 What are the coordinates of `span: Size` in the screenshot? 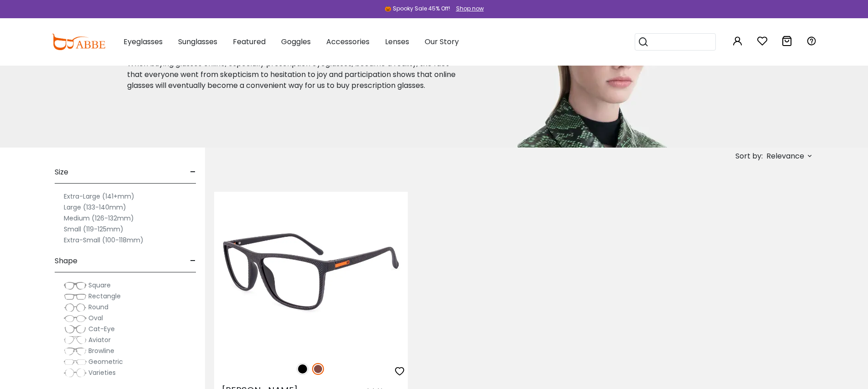 It's located at (62, 172).